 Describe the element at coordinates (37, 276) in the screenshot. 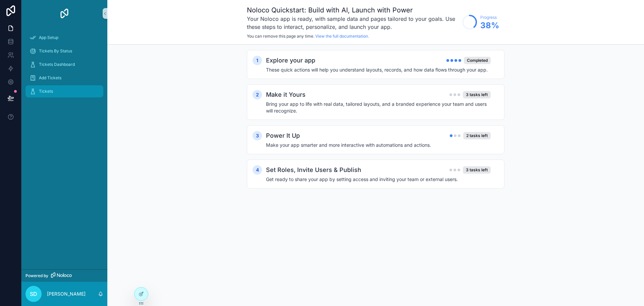

I see `span: Powered by` at that location.